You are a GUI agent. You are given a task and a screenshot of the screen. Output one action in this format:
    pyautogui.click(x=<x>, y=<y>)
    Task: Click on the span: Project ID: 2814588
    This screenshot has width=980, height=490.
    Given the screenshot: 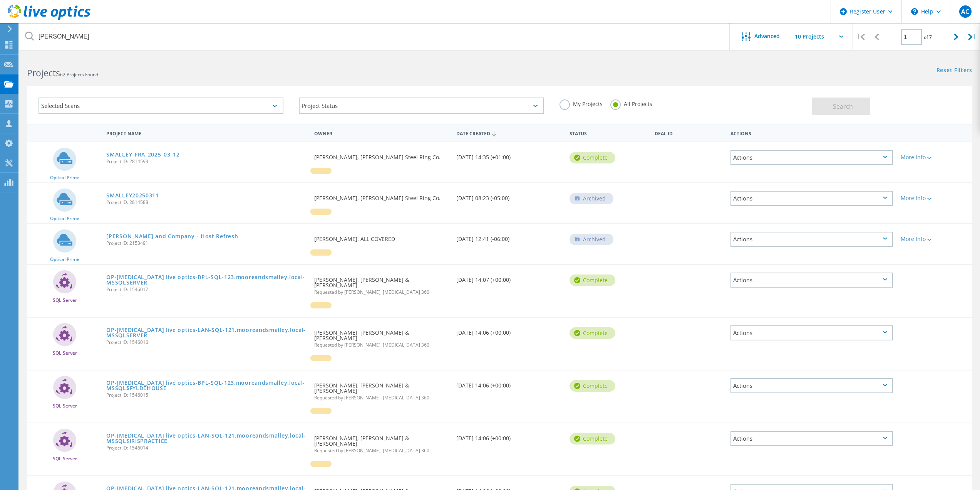 What is the action you would take?
    pyautogui.click(x=207, y=203)
    